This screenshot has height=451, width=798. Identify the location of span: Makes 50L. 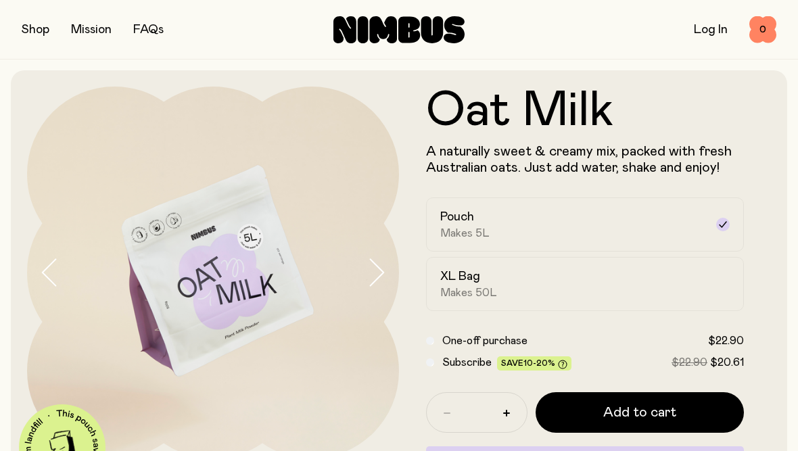
(468, 293).